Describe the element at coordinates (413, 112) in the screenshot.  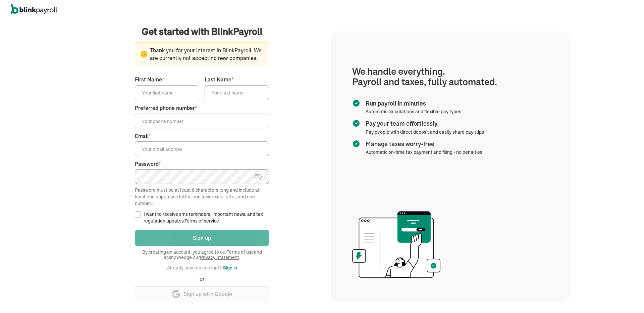
I see `span: Automatic calculations and flexible pay types` at that location.